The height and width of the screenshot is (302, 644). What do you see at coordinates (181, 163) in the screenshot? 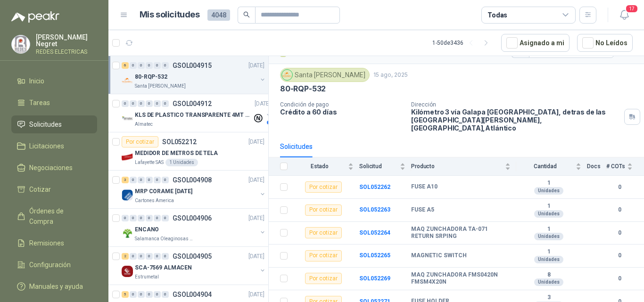
I see `div: 1 Unidades` at bounding box center [181, 163].